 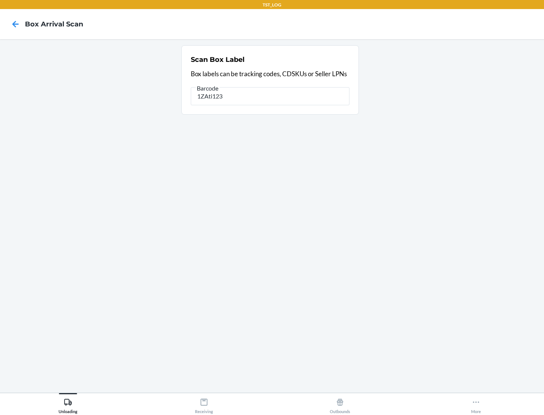 I want to click on button: Receiving, so click(x=204, y=404).